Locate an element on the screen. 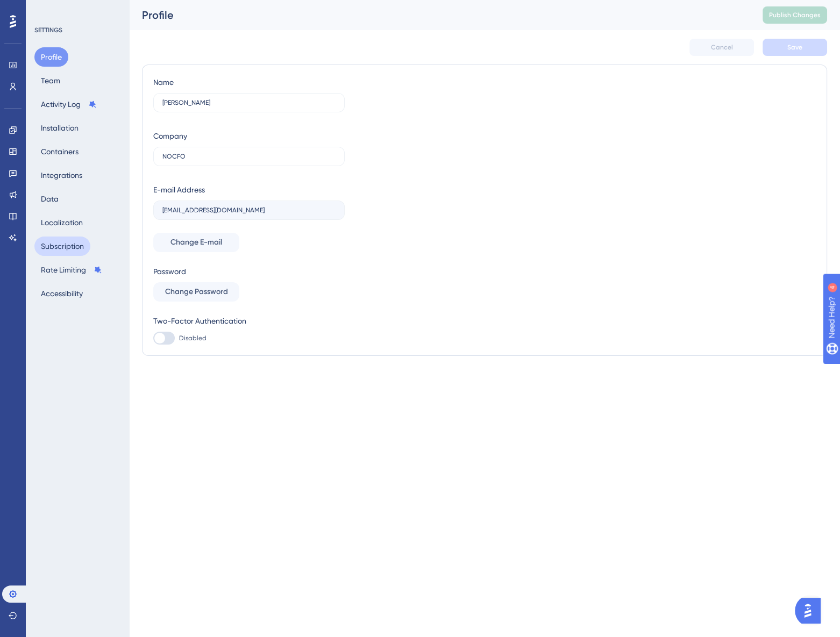 This screenshot has height=637, width=840. div: Two-Factor Authentication is located at coordinates (249, 321).